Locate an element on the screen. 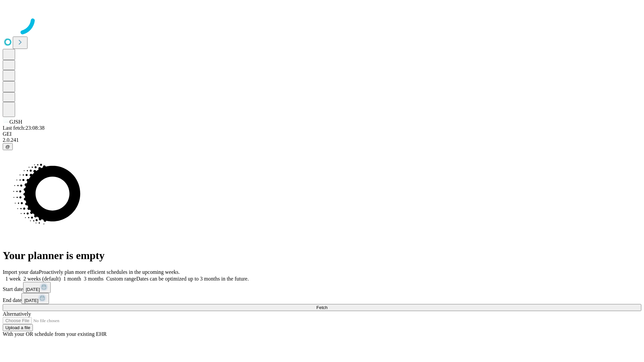 This screenshot has width=644, height=362. div: End date is located at coordinates (322, 298).